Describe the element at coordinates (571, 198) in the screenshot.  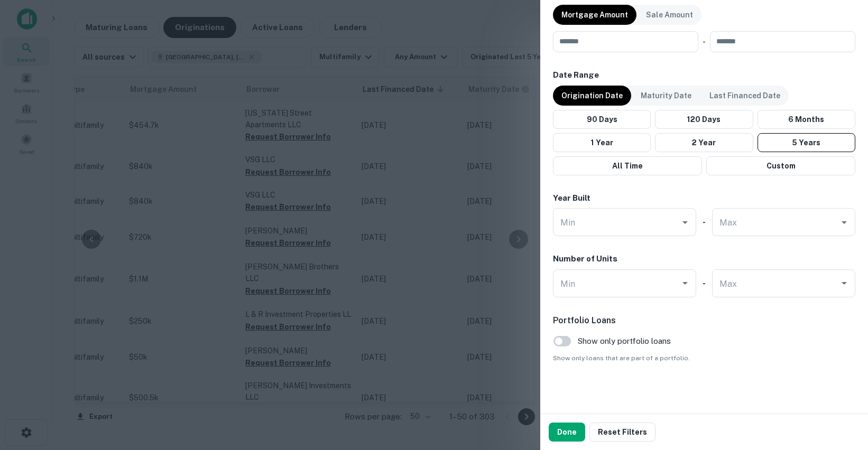
I see `h6: Year Built` at that location.